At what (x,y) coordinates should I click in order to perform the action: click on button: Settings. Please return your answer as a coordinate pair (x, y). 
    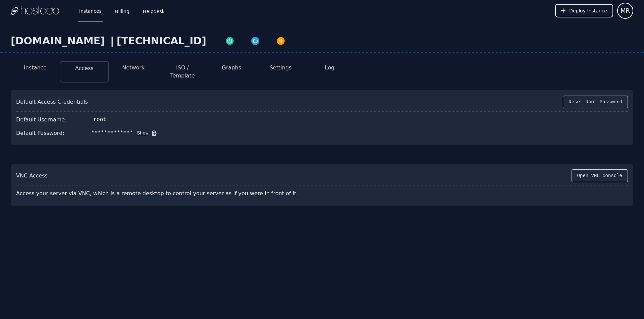
    Looking at the image, I should click on (280, 68).